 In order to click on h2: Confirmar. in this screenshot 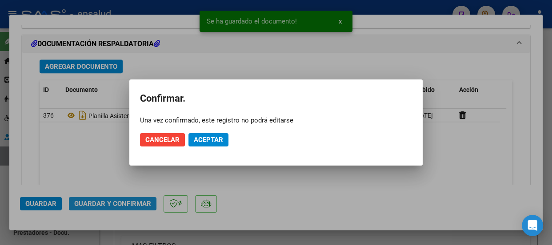, I will do `click(276, 99)`.